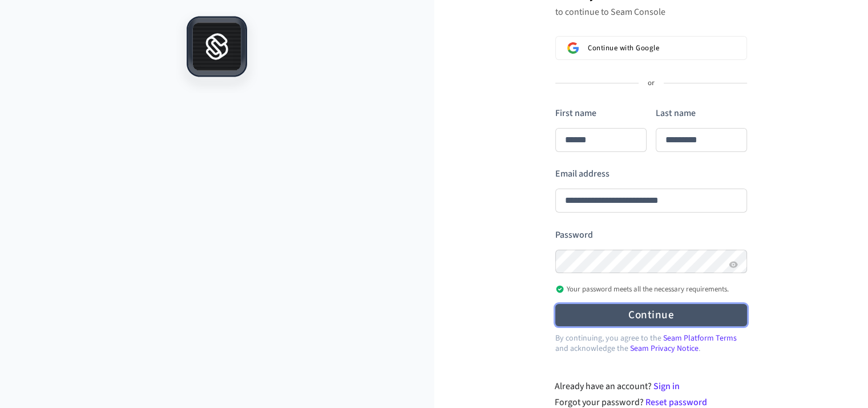 This screenshot has height=408, width=868. I want to click on label: Password, so click(574, 235).